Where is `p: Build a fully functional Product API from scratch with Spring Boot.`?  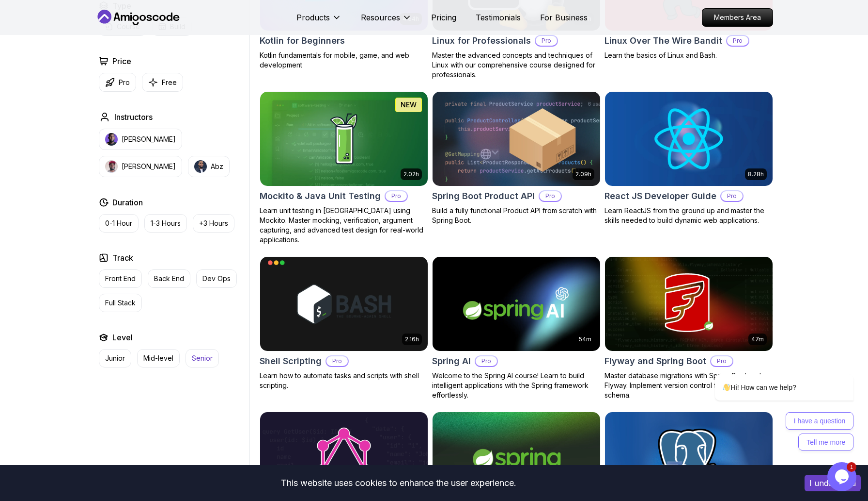
p: Build a fully functional Product API from scratch with Spring Boot. is located at coordinates (516, 216).